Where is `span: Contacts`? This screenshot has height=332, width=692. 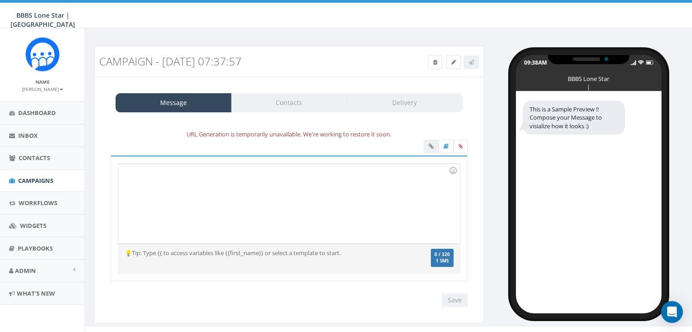
span: Contacts is located at coordinates (34, 158).